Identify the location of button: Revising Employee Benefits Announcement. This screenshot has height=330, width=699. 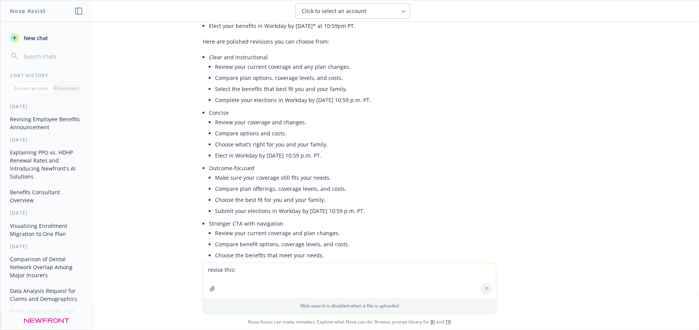
(46, 123).